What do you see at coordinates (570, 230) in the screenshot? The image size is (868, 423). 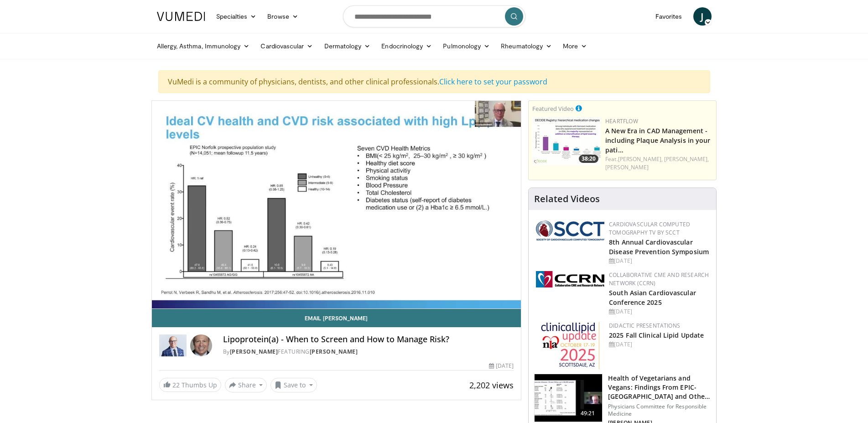 I see `img: 51a70120-4f25-49cc-93a4-67582377e75f.png.150x105_q85_autocrop_double_scale_upscale_version-0.2.png` at bounding box center [570, 230].